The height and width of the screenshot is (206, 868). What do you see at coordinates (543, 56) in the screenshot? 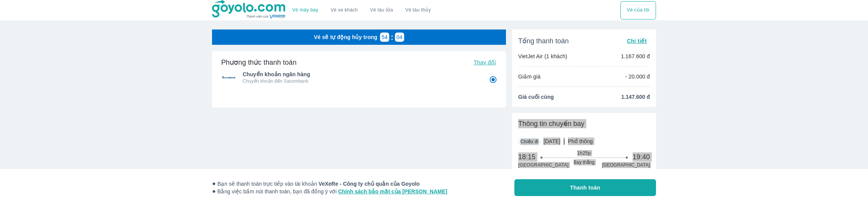
I see `p: VietJet Air (1 khách)` at bounding box center [543, 56].